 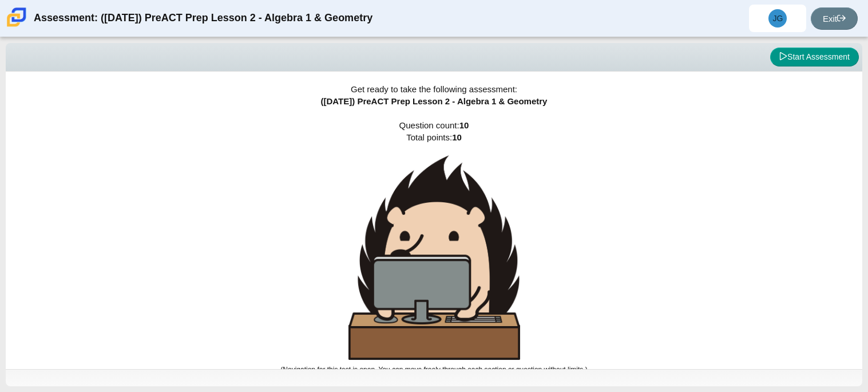 I want to click on span: JG, so click(x=778, y=19).